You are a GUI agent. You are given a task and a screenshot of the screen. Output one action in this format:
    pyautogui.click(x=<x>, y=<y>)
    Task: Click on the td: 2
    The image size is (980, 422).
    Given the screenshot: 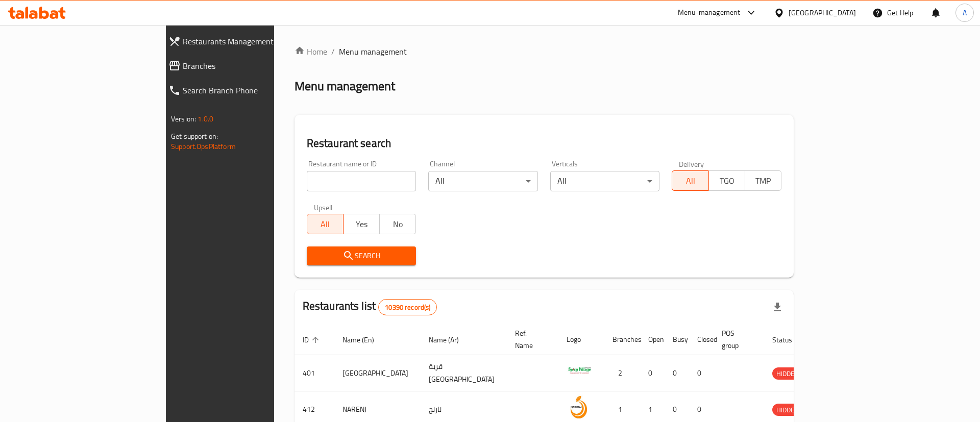 What is the action you would take?
    pyautogui.click(x=622, y=373)
    